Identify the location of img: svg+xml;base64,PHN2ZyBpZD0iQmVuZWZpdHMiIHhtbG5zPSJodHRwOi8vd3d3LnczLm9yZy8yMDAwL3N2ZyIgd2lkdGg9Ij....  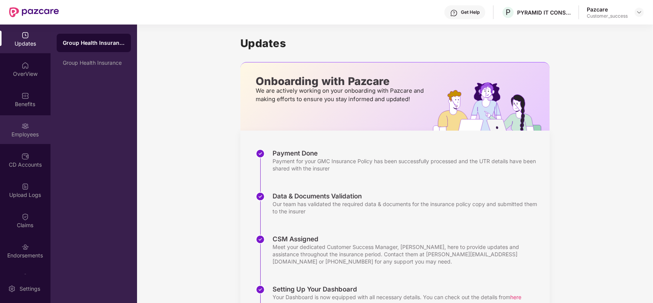
(25, 96).